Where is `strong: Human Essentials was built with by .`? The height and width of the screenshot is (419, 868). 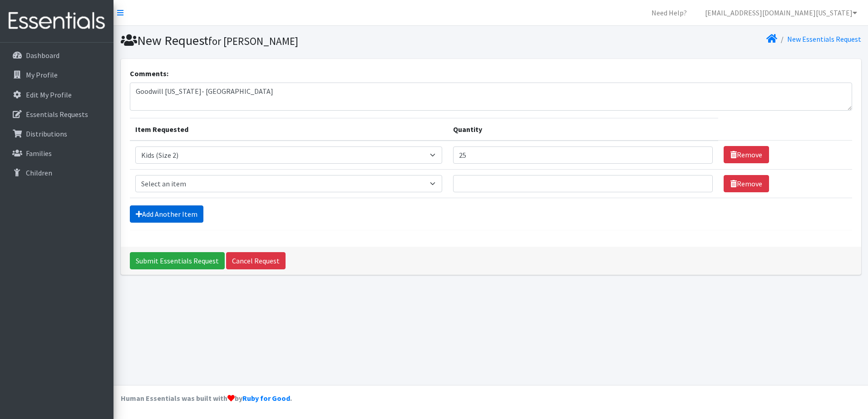
strong: Human Essentials was built with by . is located at coordinates (206, 398).